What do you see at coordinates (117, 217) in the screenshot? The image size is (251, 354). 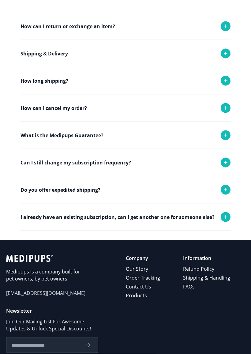 I see `p: I already have an existing subscription, can I get another one for someone else?` at bounding box center [117, 217].